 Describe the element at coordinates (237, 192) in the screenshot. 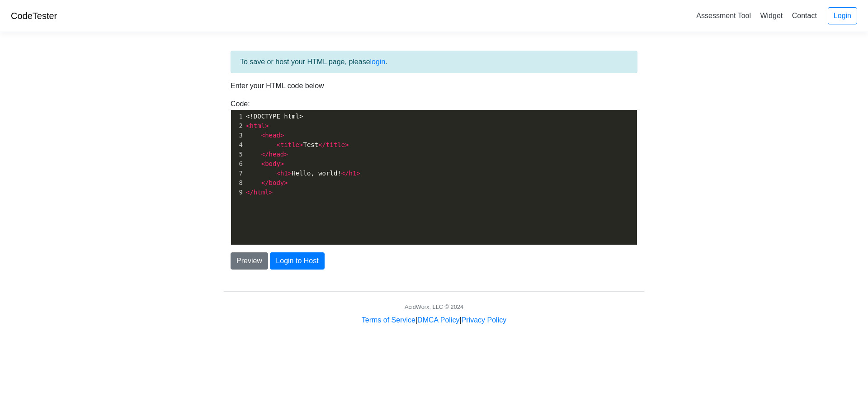

I see `div: 9` at that location.